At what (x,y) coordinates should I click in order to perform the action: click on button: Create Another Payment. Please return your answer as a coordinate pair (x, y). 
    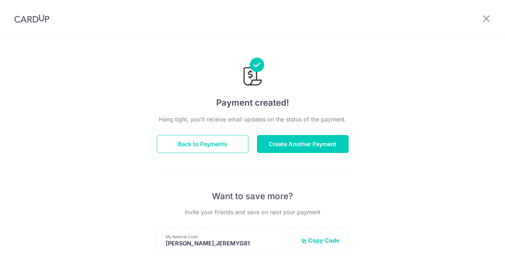
    Looking at the image, I should click on (303, 144).